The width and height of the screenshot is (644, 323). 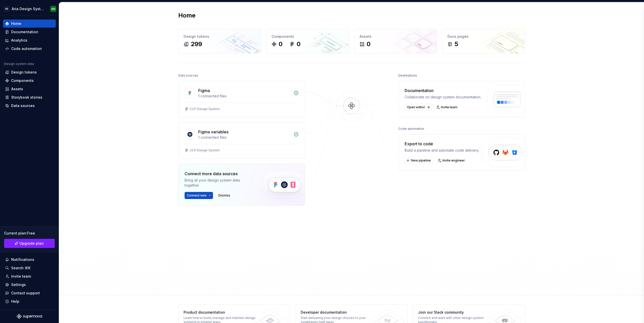 I want to click on div: AS, so click(x=7, y=9).